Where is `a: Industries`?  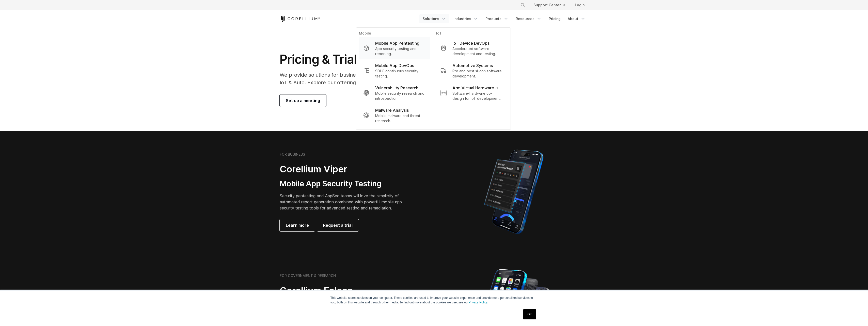
a: Industries is located at coordinates (466, 19).